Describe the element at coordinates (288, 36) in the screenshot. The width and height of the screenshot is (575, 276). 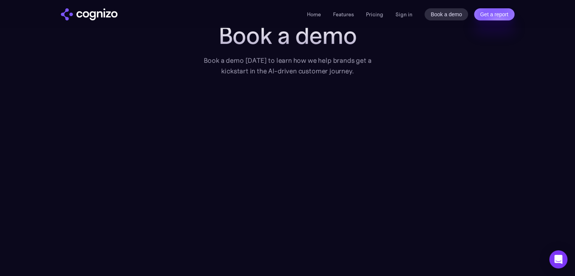
I see `h1: Book a demo` at that location.